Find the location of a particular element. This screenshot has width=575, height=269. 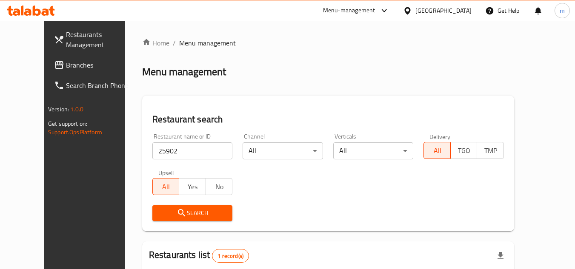

input: Search for restaurant name or ID.. is located at coordinates (192, 151).